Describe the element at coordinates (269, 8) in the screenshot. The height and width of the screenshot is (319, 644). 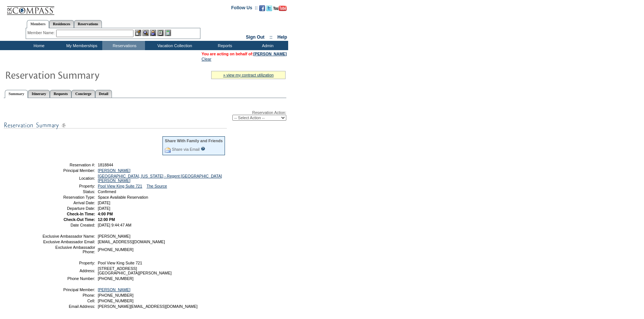
I see `img: Follow us on Twitter` at that location.